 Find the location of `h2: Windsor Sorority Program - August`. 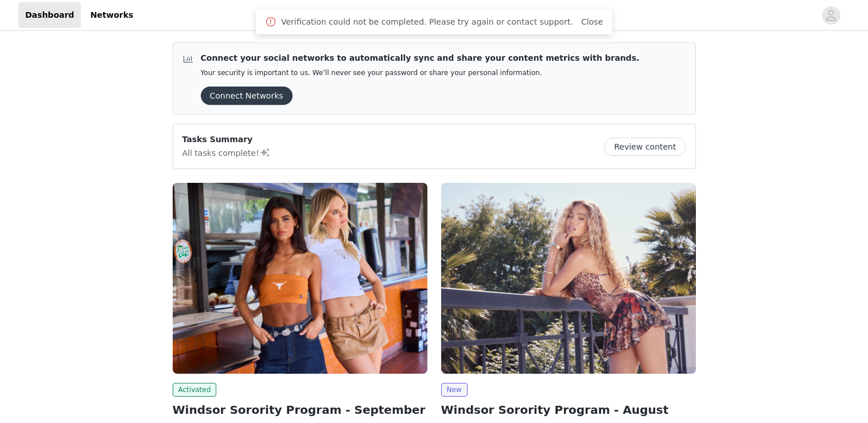

h2: Windsor Sorority Program - August is located at coordinates (568, 410).